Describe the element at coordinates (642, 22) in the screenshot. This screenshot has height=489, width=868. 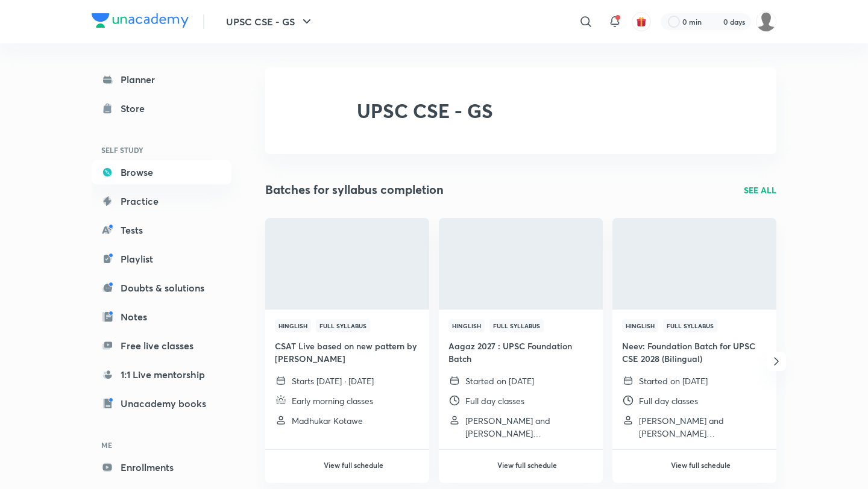
I see `img: avatar` at that location.